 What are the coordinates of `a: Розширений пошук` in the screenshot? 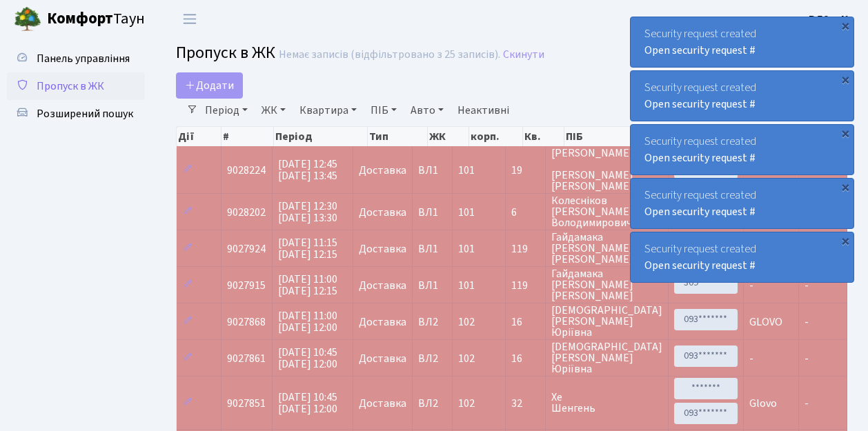 It's located at (76, 114).